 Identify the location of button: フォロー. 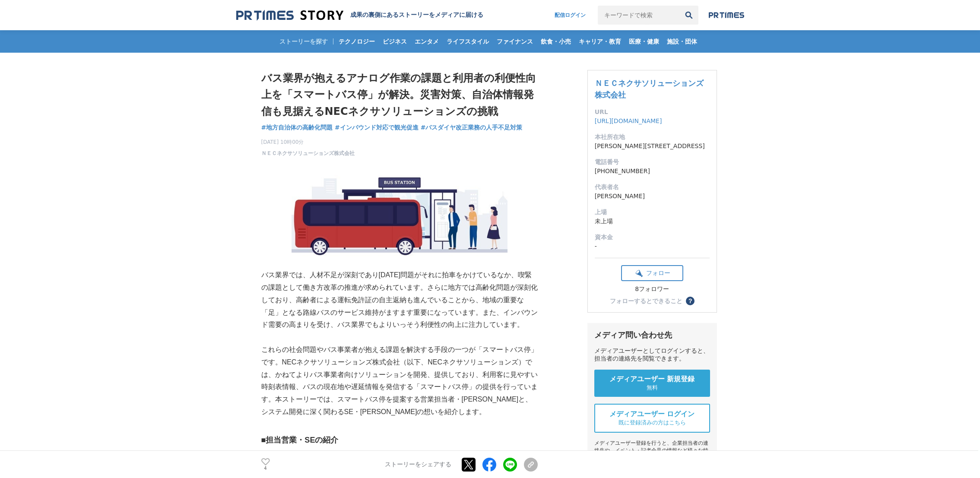
(652, 273).